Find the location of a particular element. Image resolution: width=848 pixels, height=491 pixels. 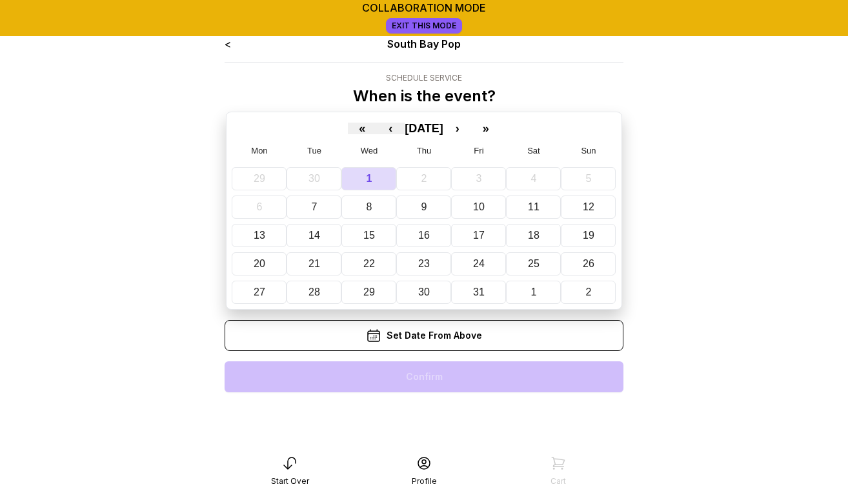

button: September 30, 2025 is located at coordinates (314, 179).